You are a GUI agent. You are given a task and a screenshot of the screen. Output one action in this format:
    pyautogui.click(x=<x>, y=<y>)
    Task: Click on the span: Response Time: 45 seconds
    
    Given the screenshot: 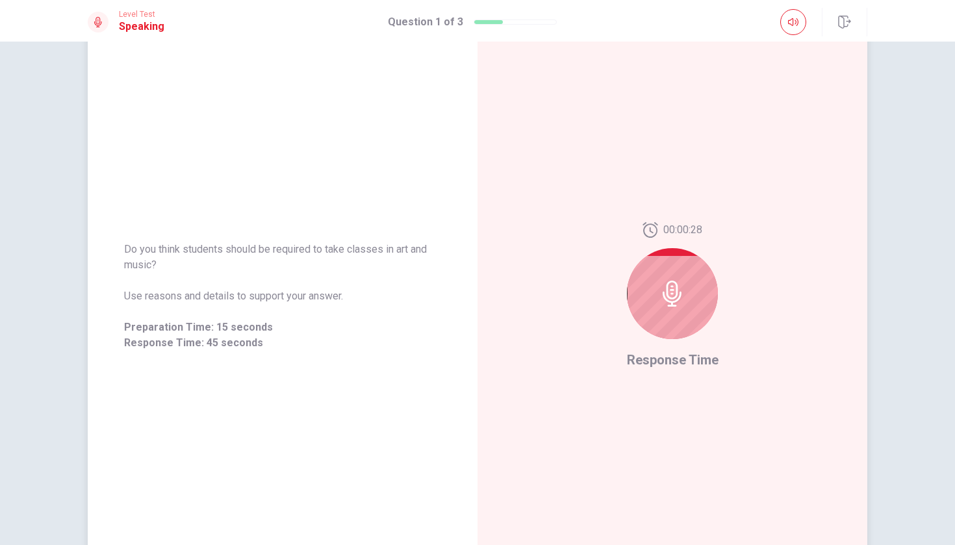 What is the action you would take?
    pyautogui.click(x=283, y=343)
    